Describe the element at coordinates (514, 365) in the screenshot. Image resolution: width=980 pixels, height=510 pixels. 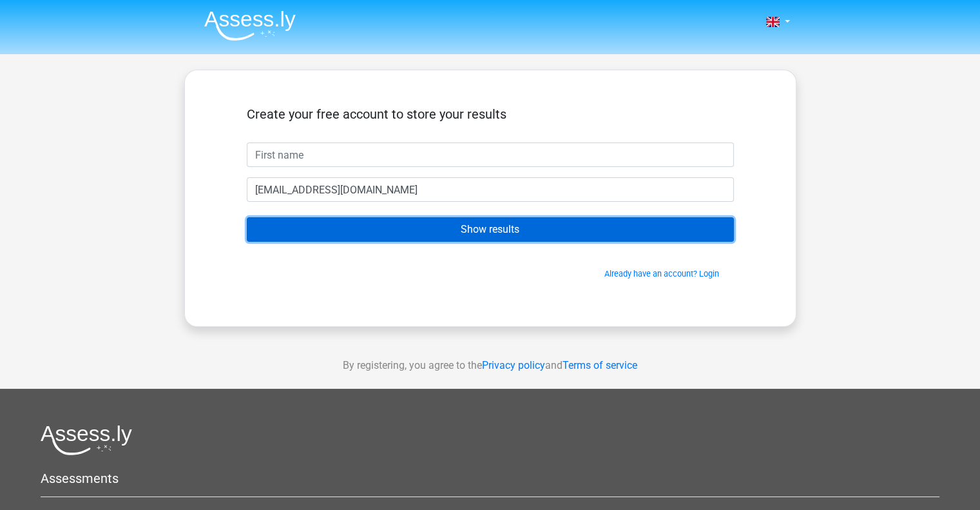
I see `a: Privacy policy` at that location.